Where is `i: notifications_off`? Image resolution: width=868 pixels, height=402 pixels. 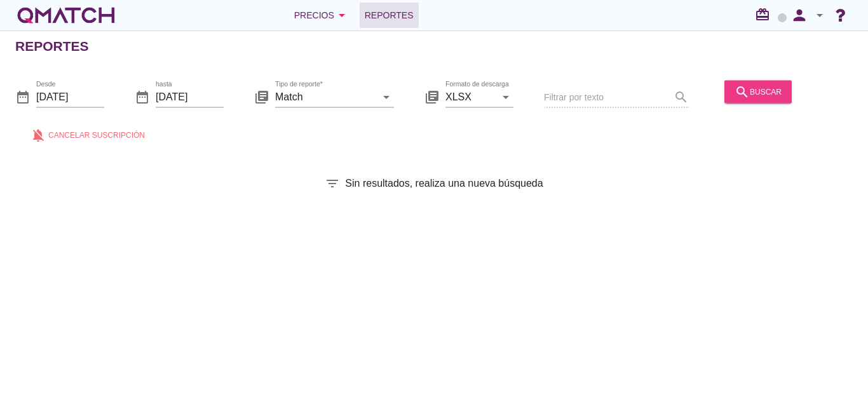
i: notifications_off is located at coordinates (39, 135).